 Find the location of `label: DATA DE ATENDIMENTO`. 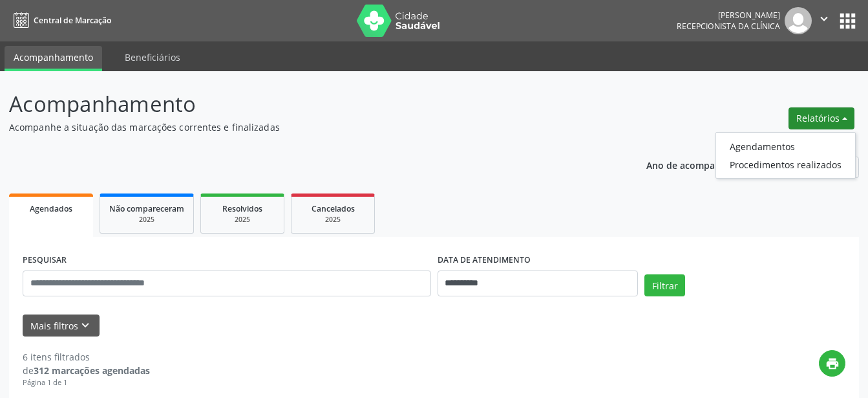

label: DATA DE ATENDIMENTO is located at coordinates (484, 260).